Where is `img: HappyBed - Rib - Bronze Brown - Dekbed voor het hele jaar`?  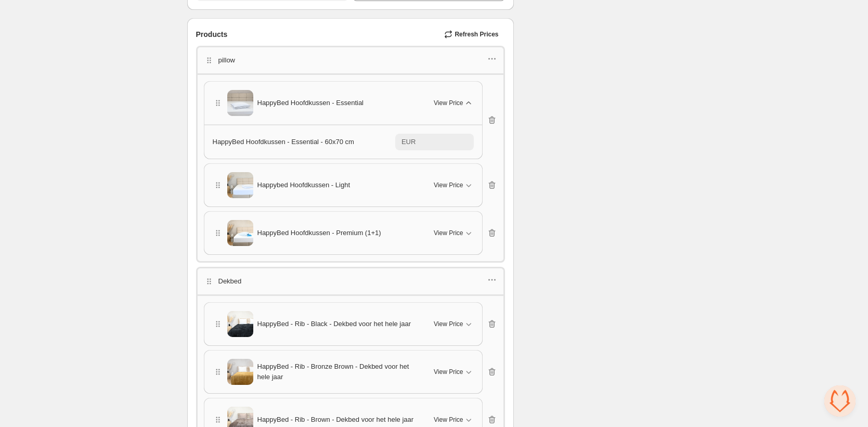 img: HappyBed - Rib - Bronze Brown - Dekbed voor het hele jaar is located at coordinates (240, 371).